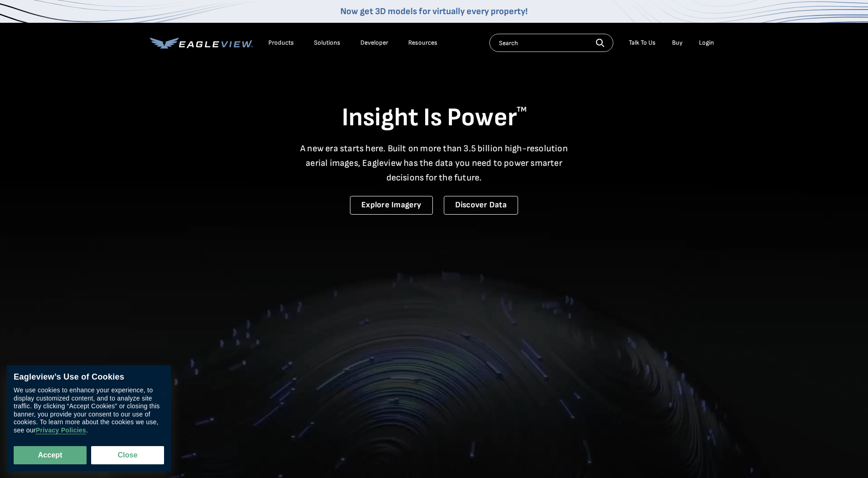 This screenshot has height=478, width=868. I want to click on a: Explore Imagery, so click(391, 205).